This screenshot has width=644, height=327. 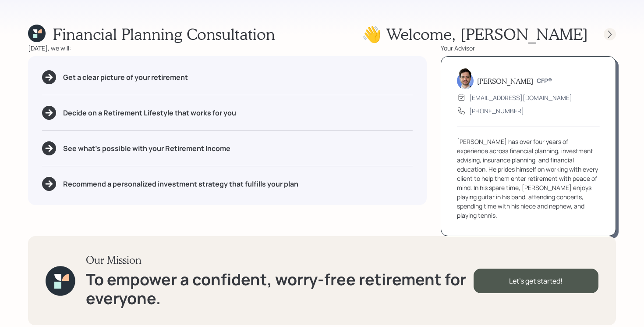 I want to click on div: Let's get started!, so click(x=536, y=280).